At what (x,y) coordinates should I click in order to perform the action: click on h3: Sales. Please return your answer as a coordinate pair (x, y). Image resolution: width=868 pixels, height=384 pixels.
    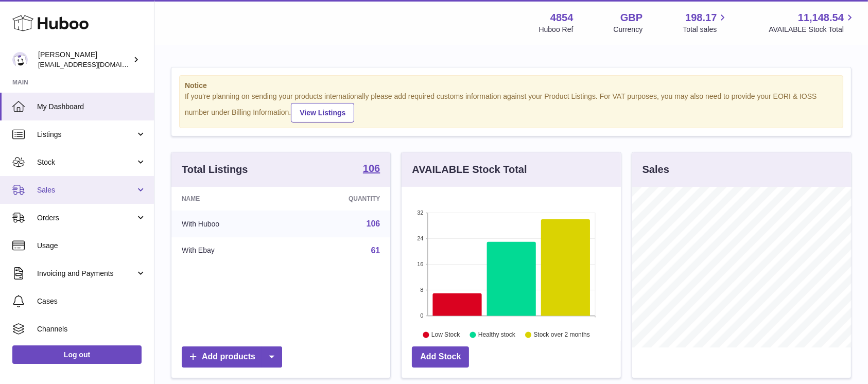
    Looking at the image, I should click on (657, 170).